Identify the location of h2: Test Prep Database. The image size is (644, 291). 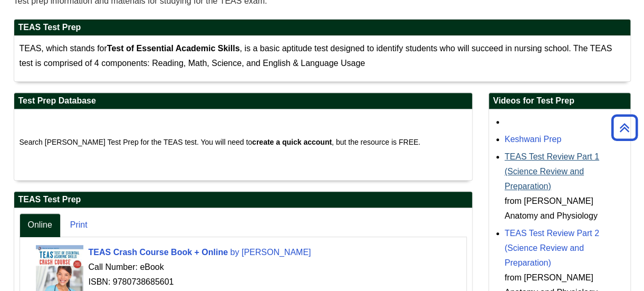
(243, 101).